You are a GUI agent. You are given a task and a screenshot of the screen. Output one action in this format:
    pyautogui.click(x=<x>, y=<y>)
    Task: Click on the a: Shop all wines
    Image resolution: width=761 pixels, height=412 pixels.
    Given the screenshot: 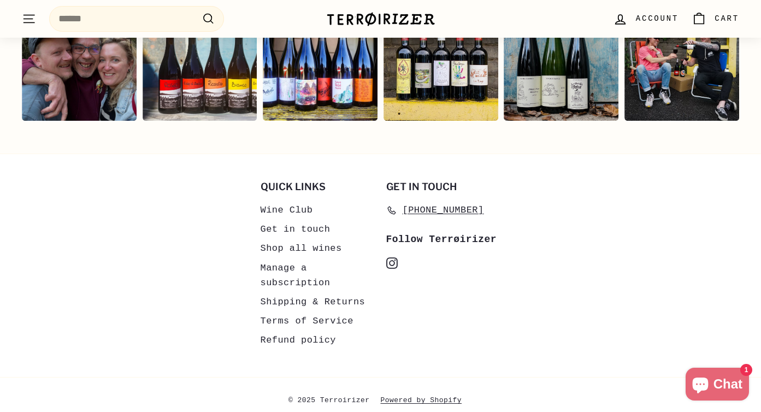 What is the action you would take?
    pyautogui.click(x=301, y=248)
    